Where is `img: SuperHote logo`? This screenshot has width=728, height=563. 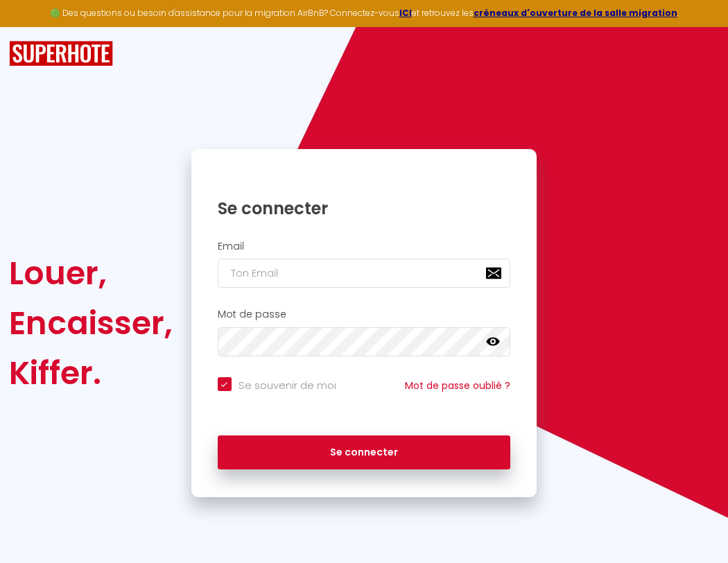 img: SuperHote logo is located at coordinates (61, 53).